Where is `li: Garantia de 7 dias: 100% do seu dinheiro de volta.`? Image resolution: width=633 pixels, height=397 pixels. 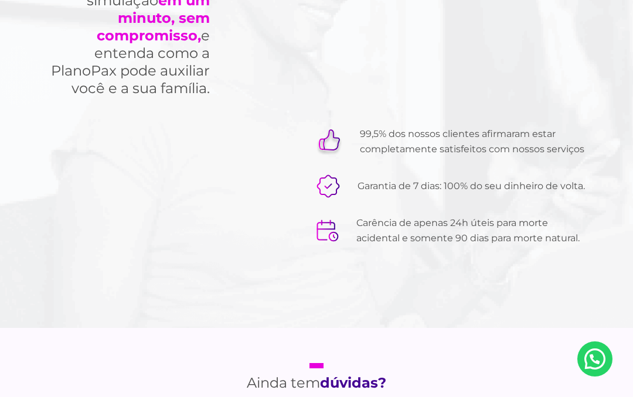
li: Garantia de 7 dias: 100% do seu dinheiro de volta. is located at coordinates (452, 186).